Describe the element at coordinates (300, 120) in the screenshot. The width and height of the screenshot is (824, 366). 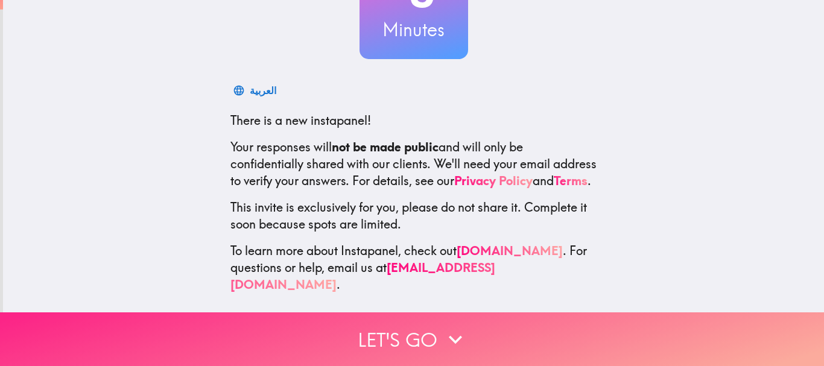
I see `span: There is a new instapanel!` at that location.